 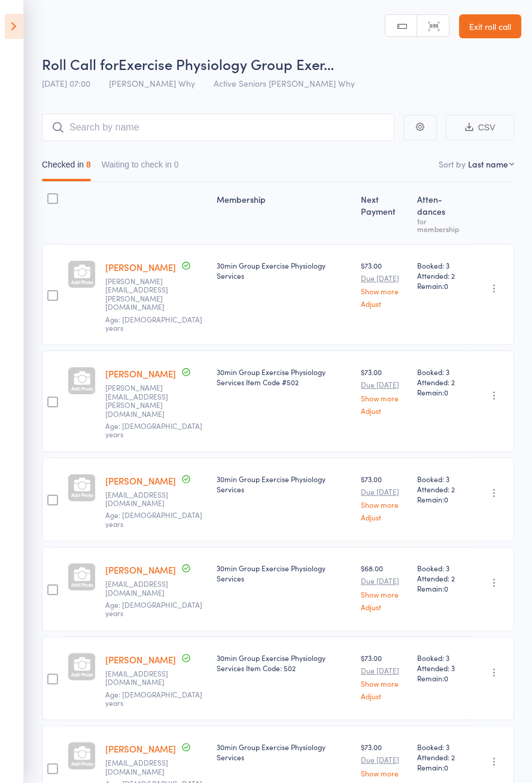 I want to click on button: CSV, so click(x=480, y=128).